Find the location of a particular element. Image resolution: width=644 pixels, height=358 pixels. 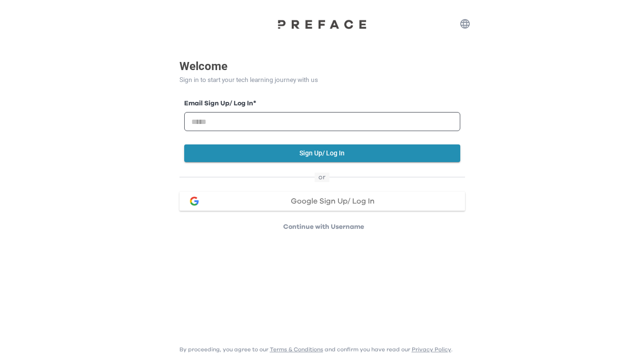

img: google login is located at coordinates (195, 201).